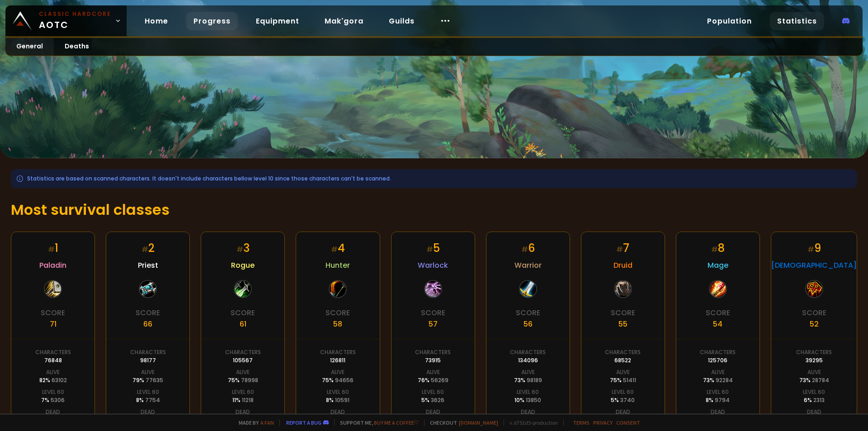 The height and width of the screenshot is (431, 868). Describe the element at coordinates (433, 265) in the screenshot. I see `span: Warlock` at that location.